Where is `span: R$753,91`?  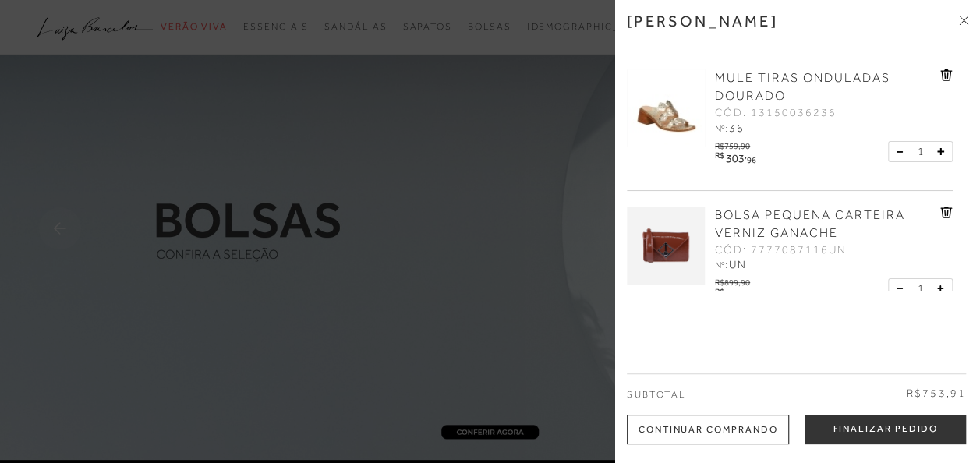 span: R$753,91 is located at coordinates (935, 393).